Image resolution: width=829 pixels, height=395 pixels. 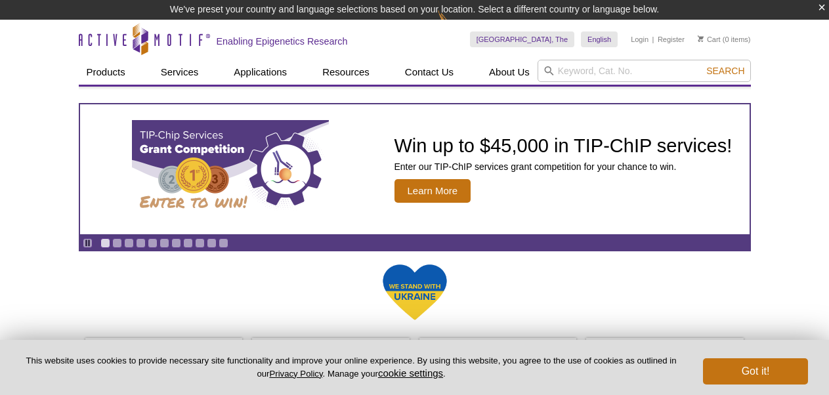 What do you see at coordinates (429, 72) in the screenshot?
I see `a: Contact Us` at bounding box center [429, 72].